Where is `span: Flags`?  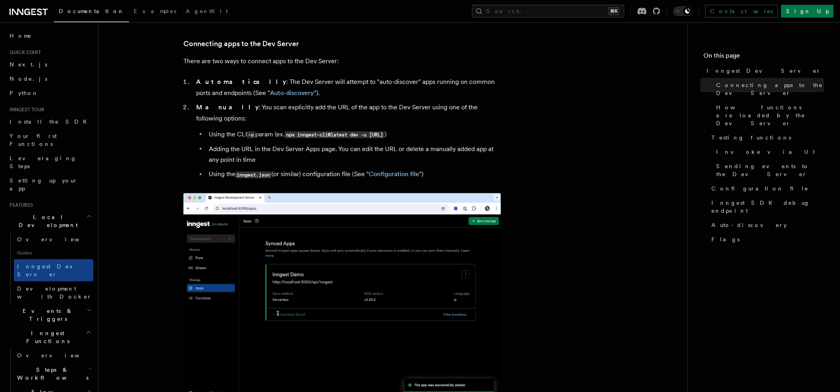
span: Flags is located at coordinates (726, 239).